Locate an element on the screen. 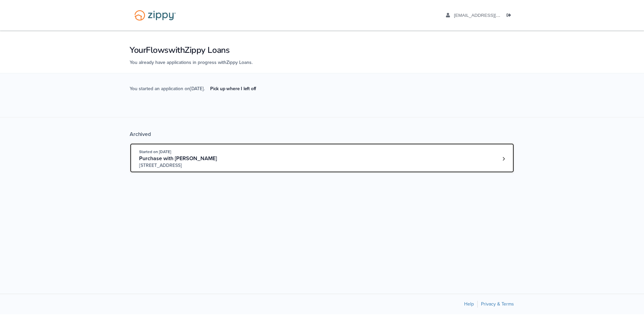 Image resolution: width=644 pixels, height=321 pixels. img: Logo is located at coordinates (155, 15).